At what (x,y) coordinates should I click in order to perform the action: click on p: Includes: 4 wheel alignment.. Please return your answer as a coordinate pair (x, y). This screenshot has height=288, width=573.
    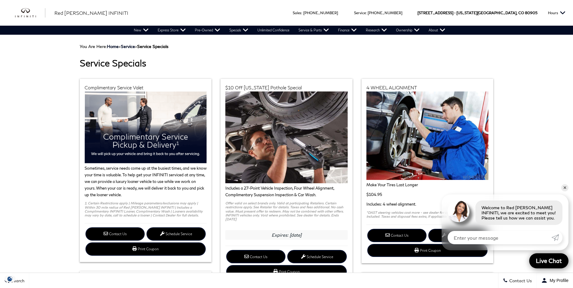
    Looking at the image, I should click on (427, 204).